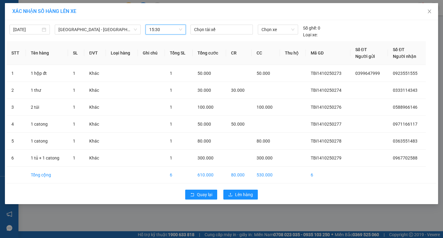 Image resolution: width=443 pixels, height=238 pixels. Describe the element at coordinates (27, 30) in the screenshot. I see `input: 14/10/2025` at that location.